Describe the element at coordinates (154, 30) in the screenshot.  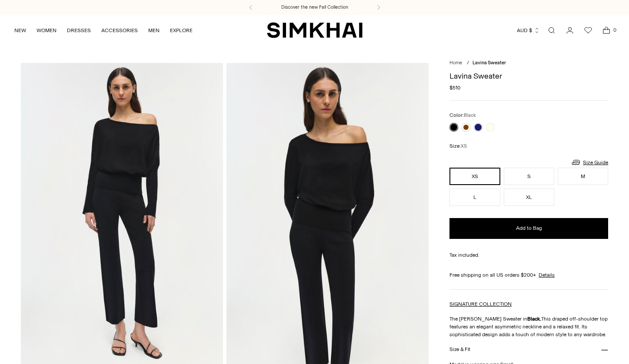
I see `a: MEN` at that location.